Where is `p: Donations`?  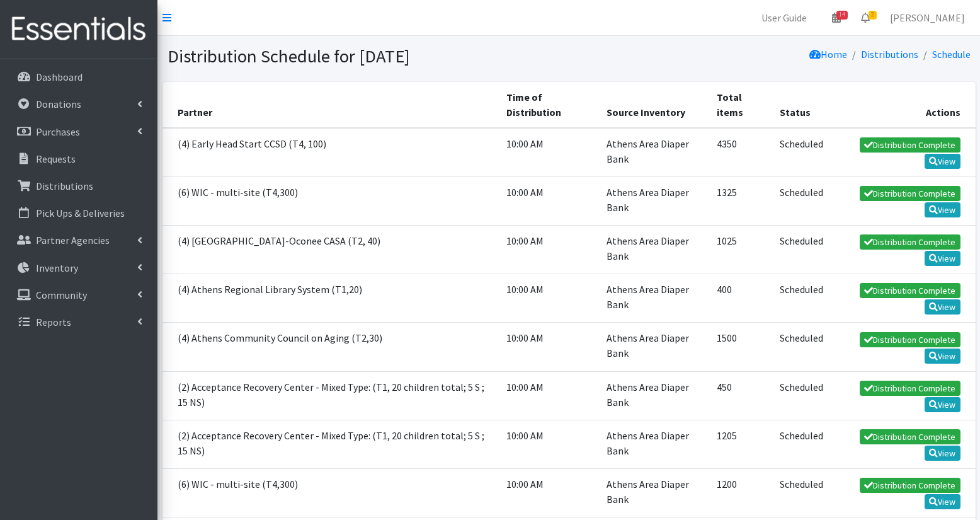 p: Donations is located at coordinates (59, 104).